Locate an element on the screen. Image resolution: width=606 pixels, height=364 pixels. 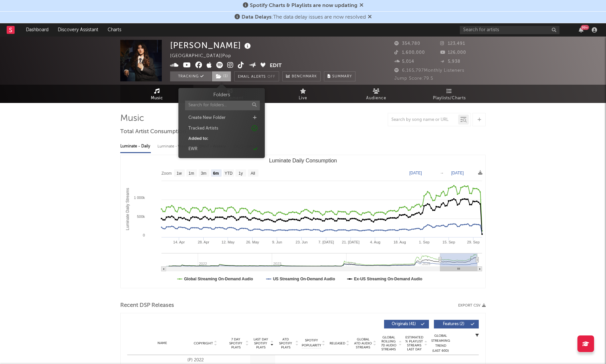
span: ATD Spotify Plays is located at coordinates (285, 343).